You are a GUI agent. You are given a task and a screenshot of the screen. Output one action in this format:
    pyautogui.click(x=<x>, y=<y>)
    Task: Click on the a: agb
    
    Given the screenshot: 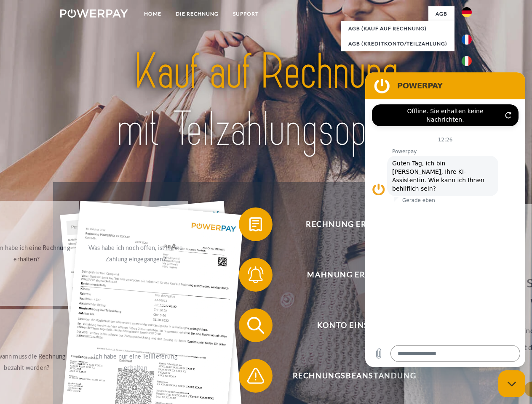 What is the action you would take?
    pyautogui.click(x=442, y=14)
    